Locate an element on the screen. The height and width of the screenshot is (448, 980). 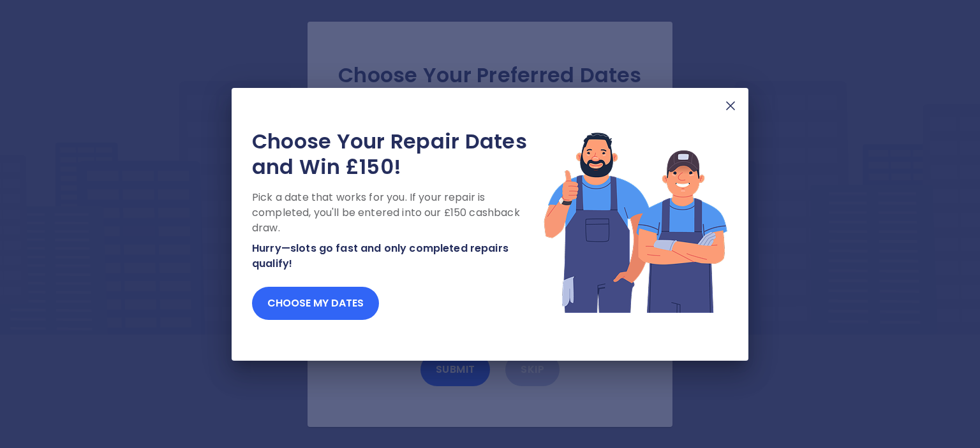
h2: Choose Your Repair Dates and Win £150! is located at coordinates (397, 154).